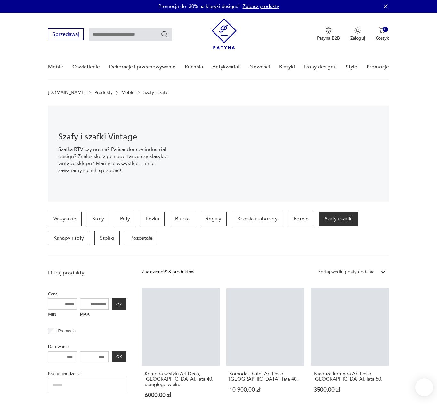  Describe the element at coordinates (287, 67) in the screenshot. I see `a: Klasyki` at that location.